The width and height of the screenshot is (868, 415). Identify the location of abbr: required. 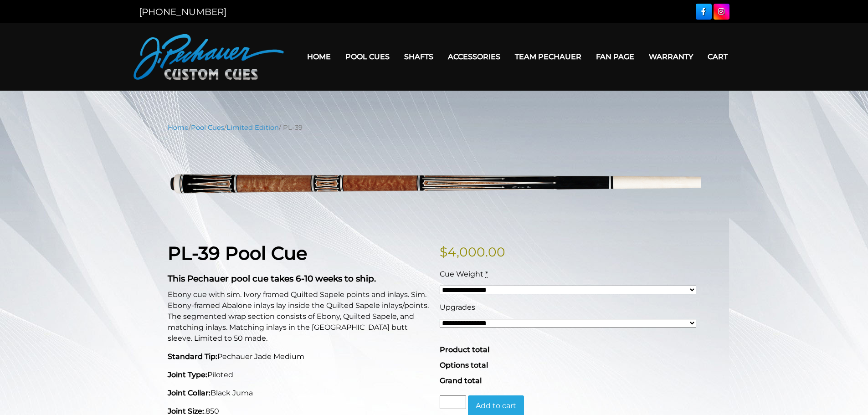
(486, 274).